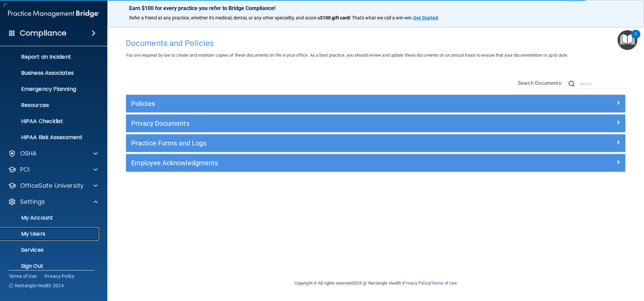 This screenshot has height=301, width=644. I want to click on a: PCI, so click(52, 169).